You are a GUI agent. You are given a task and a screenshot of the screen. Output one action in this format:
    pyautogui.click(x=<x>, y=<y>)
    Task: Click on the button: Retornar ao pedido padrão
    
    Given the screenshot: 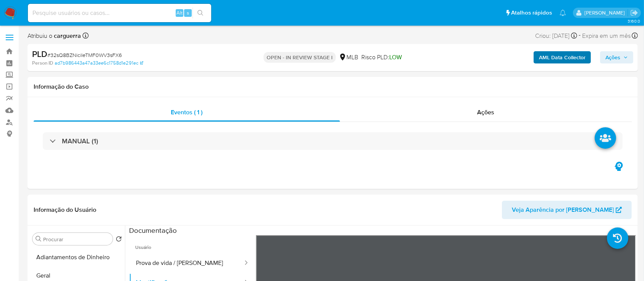 What is the action you would take?
    pyautogui.click(x=119, y=240)
    